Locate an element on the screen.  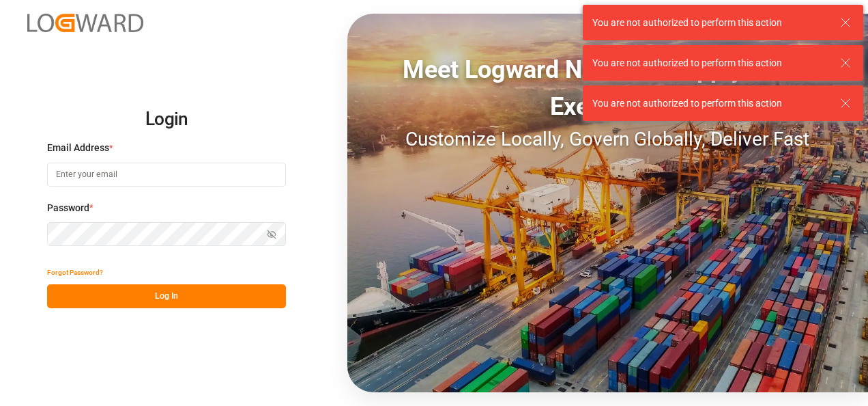
div: Customize Locally, Govern Globally, Deliver Fast is located at coordinates (607, 139).